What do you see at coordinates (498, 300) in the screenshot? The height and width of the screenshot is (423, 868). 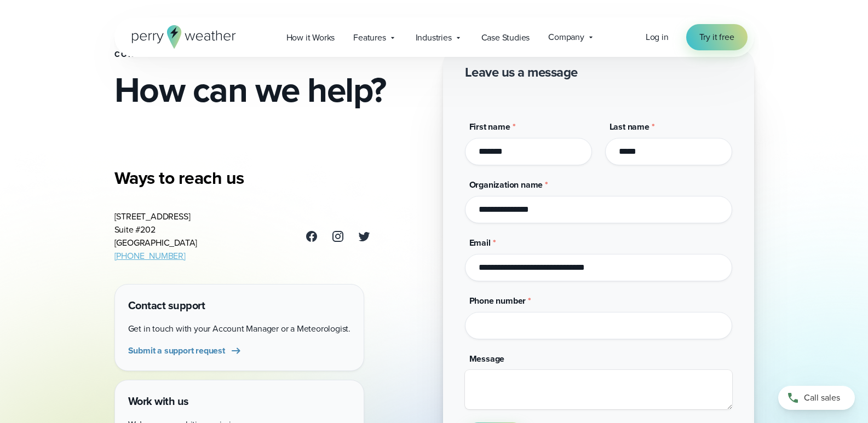 I see `span: Phone number` at bounding box center [498, 300].